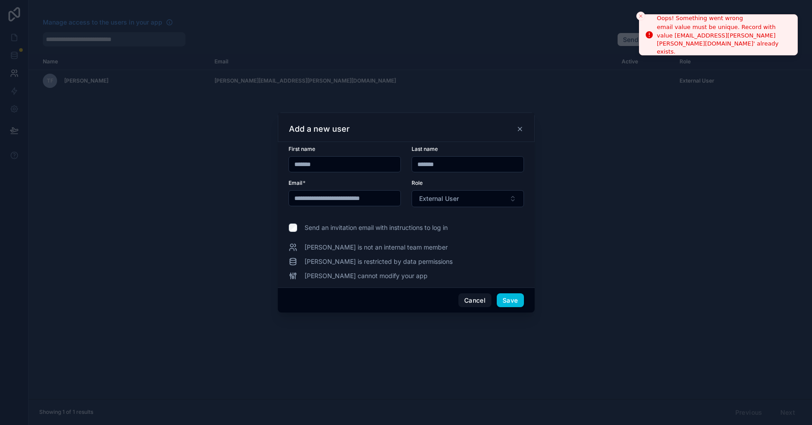  I want to click on div: Oops! Something went wrong, so click(723, 18).